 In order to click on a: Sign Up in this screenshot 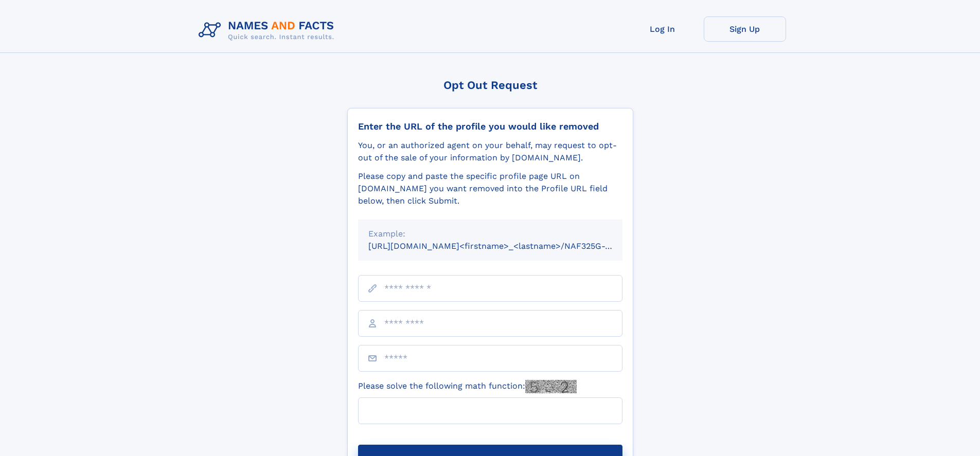, I will do `click(745, 28)`.